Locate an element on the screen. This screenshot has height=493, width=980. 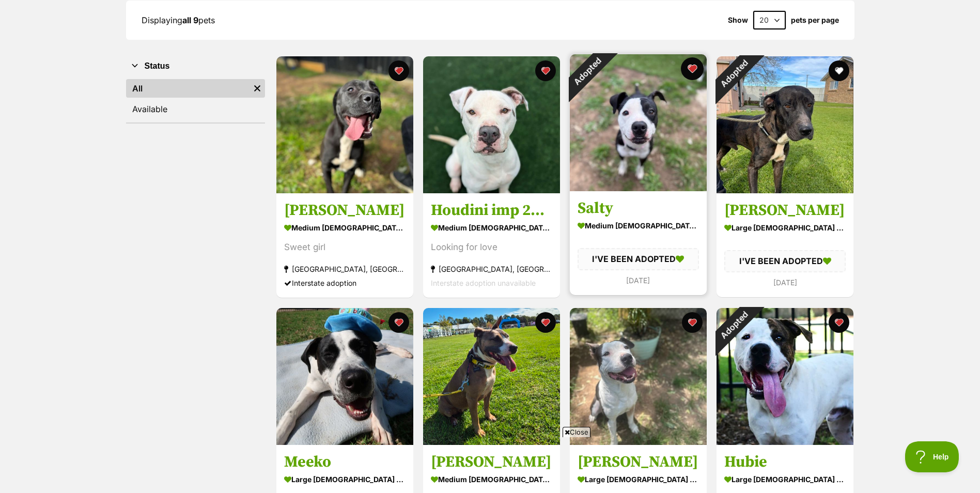
h3: Houdini imp 2842 is located at coordinates (491, 211).